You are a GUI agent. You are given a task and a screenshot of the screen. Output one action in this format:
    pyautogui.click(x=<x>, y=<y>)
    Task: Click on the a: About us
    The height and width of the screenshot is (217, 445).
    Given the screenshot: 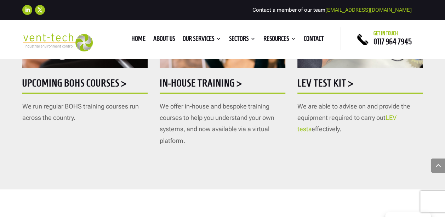 What is the action you would take?
    pyautogui.click(x=164, y=40)
    